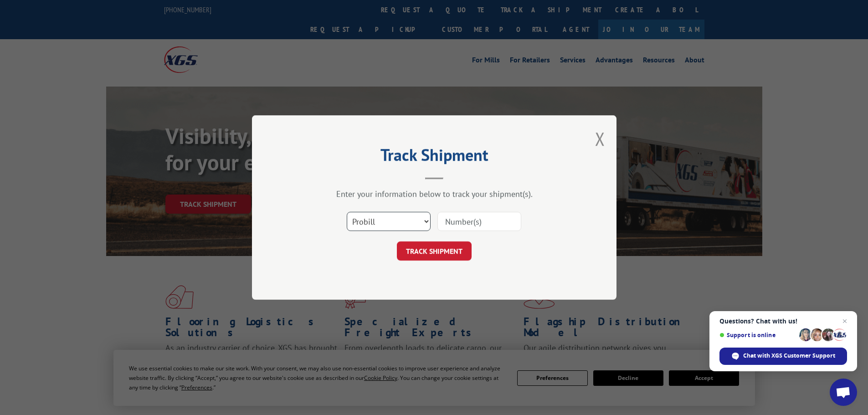 This screenshot has height=415, width=868. What do you see at coordinates (757, 335) in the screenshot?
I see `span: Support is online` at bounding box center [757, 335].